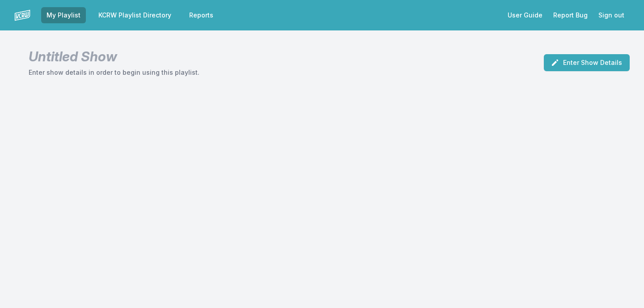  Describe the element at coordinates (134, 15) in the screenshot. I see `a: KCRW Playlist Directory` at that location.